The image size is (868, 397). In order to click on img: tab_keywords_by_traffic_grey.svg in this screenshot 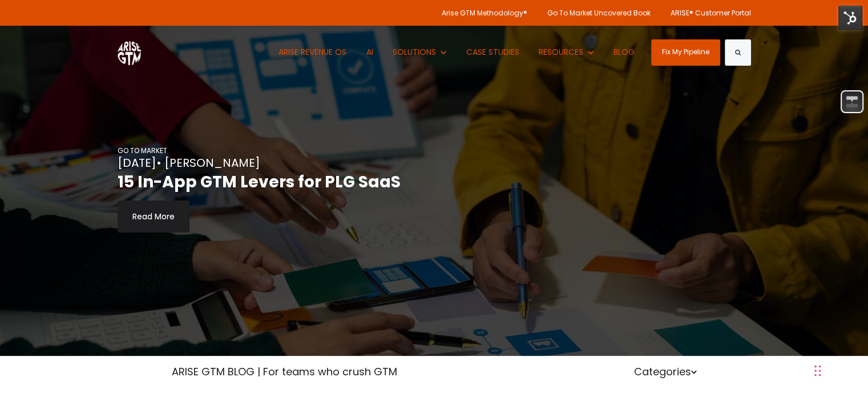, I will do `click(118, 71)`.